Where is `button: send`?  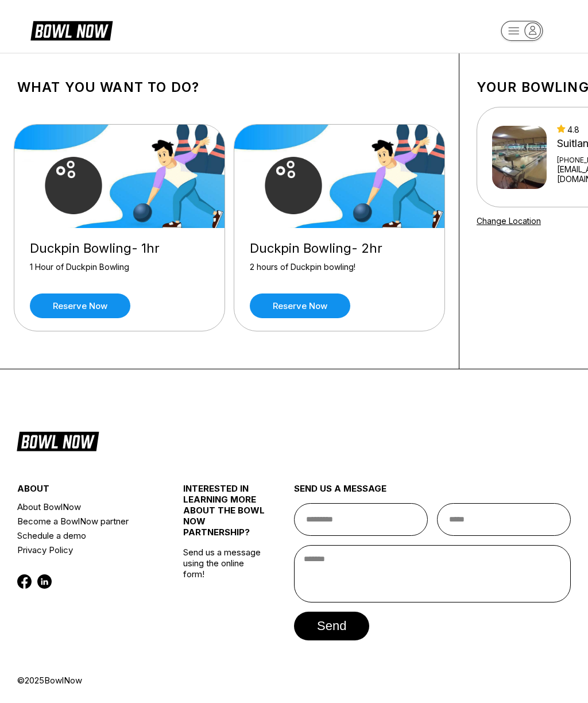 button: send is located at coordinates (331, 626).